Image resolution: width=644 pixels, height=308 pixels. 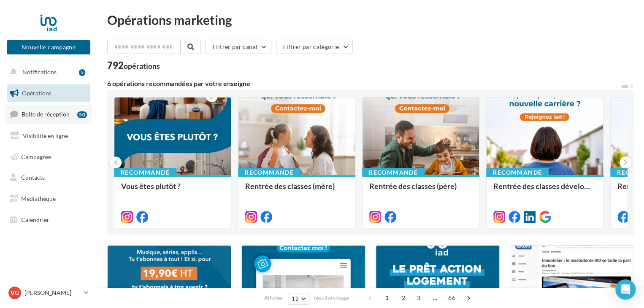 What do you see at coordinates (82, 72) in the screenshot?
I see `div: 5` at bounding box center [82, 72].